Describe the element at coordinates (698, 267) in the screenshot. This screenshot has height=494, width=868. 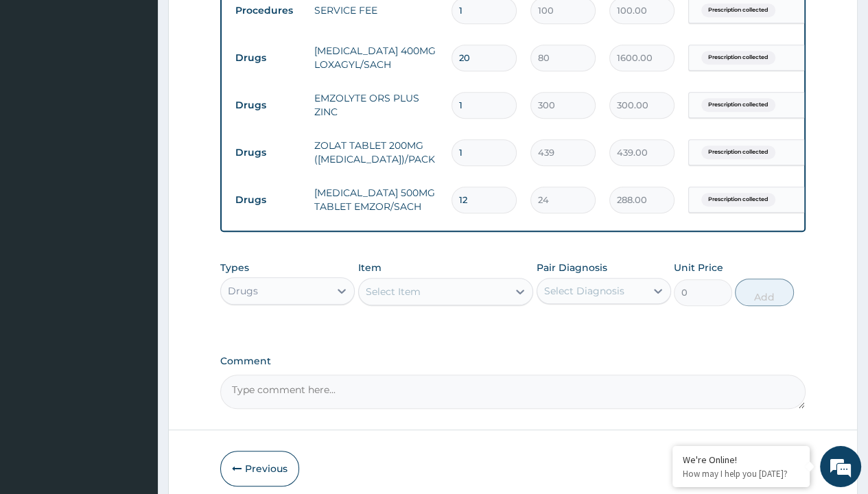
I see `label: Unit Price` at that location.